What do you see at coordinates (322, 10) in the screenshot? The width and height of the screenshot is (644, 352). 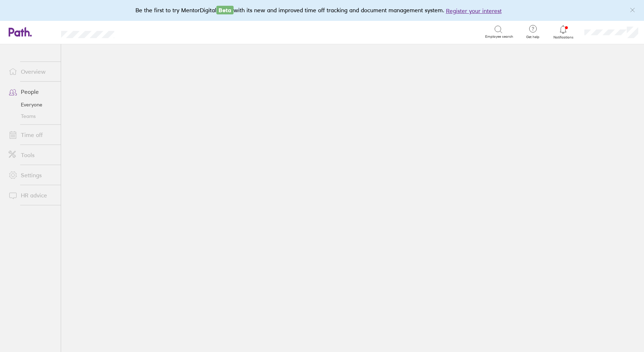 I see `div: Be the first to try MentorDigital with its new and improved time off tracking and document manage...` at bounding box center [322, 10].